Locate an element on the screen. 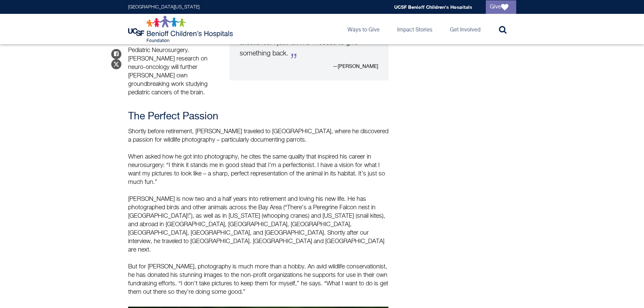  a: Get Involved is located at coordinates (466, 29).